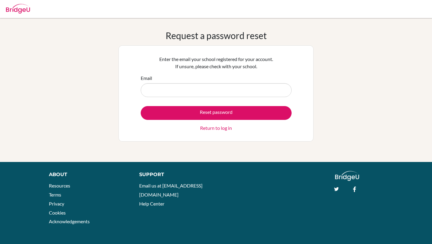  What do you see at coordinates (216, 113) in the screenshot?
I see `button: Reset password` at bounding box center [216, 113].